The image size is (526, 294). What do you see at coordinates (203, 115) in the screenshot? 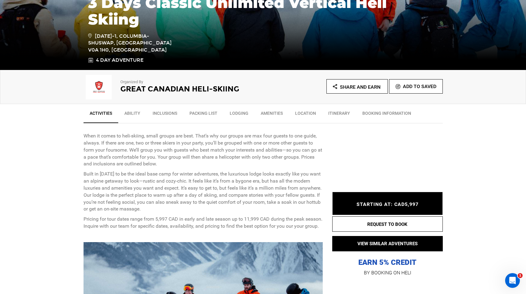
I see `a: Packing List` at bounding box center [203, 115].